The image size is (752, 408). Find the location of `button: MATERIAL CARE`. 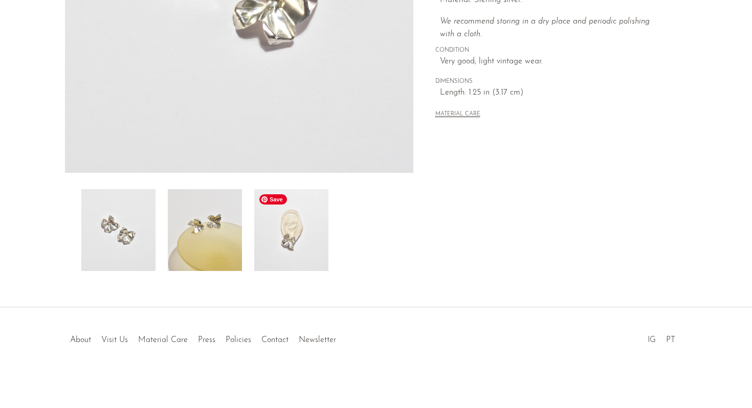

button: MATERIAL CARE is located at coordinates (458, 115).